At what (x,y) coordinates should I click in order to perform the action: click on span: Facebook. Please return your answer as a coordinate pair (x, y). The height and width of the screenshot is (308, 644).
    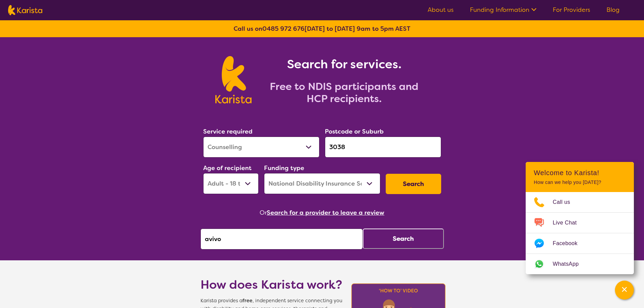
    Looking at the image, I should click on (569, 243).